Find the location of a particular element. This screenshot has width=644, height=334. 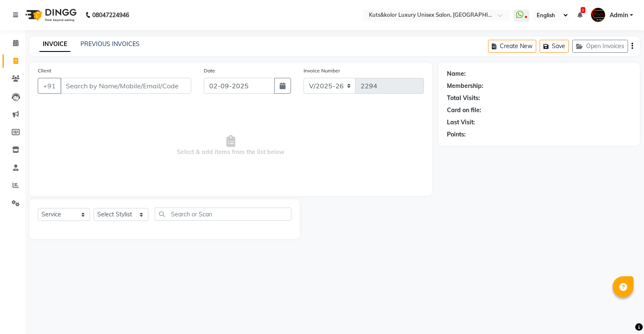

div: Points: is located at coordinates (456, 134).